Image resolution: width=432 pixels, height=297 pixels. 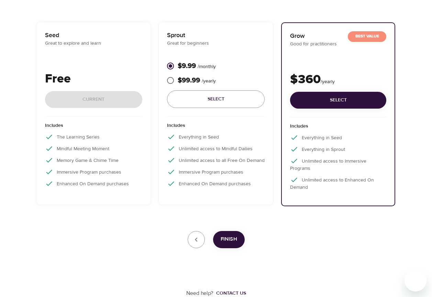 What do you see at coordinates (94, 79) in the screenshot?
I see `p: Free` at bounding box center [94, 79].